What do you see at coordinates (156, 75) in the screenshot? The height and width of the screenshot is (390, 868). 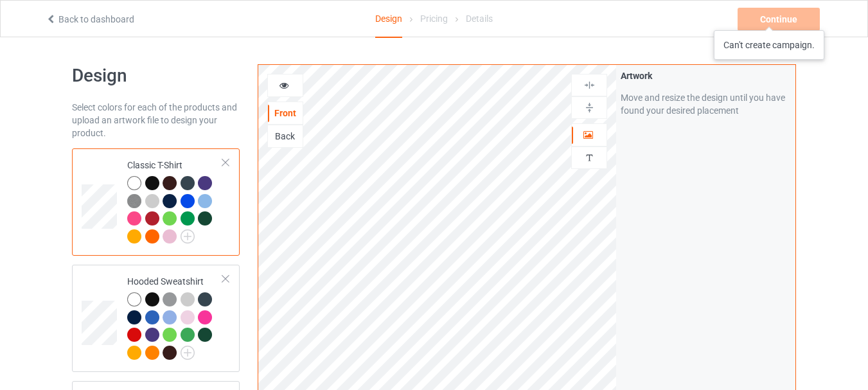 I see `h1: Design` at bounding box center [156, 75].